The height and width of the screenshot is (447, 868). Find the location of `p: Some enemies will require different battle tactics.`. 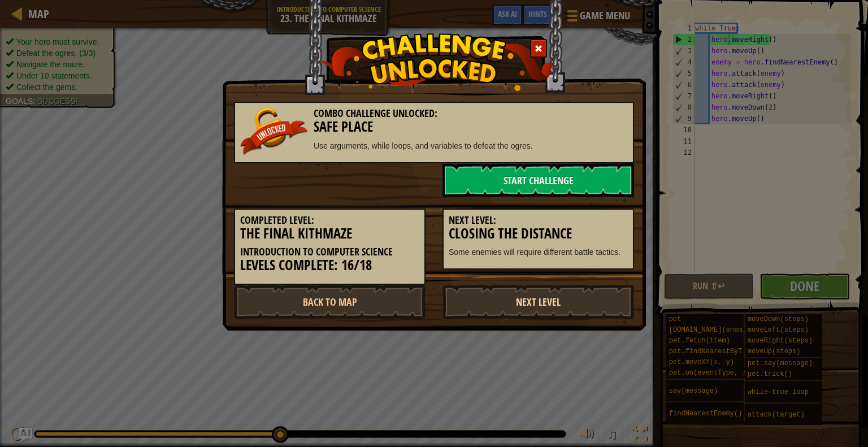

p: Some enemies will require different battle tactics. is located at coordinates (538, 252).